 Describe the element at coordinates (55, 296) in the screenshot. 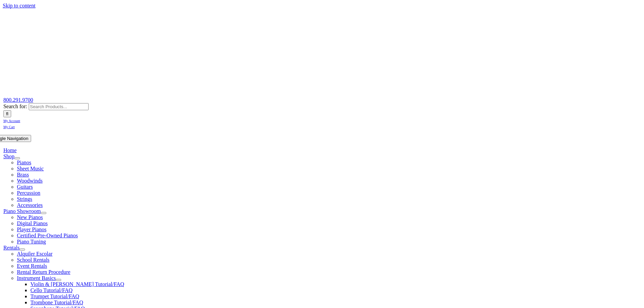

I see `a: Trumpet Tutorial/FAQ` at that location.